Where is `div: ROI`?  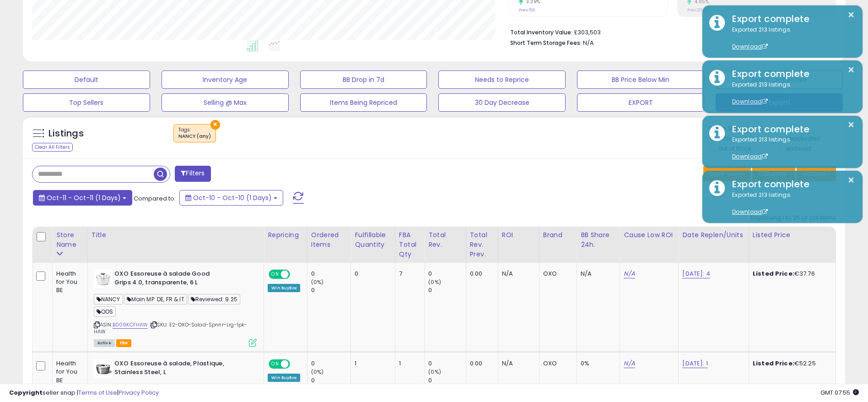
div: ROI is located at coordinates (518, 235).